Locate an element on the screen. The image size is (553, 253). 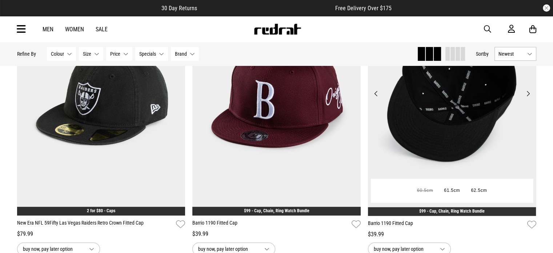
img: Redrat logo is located at coordinates (278, 29).